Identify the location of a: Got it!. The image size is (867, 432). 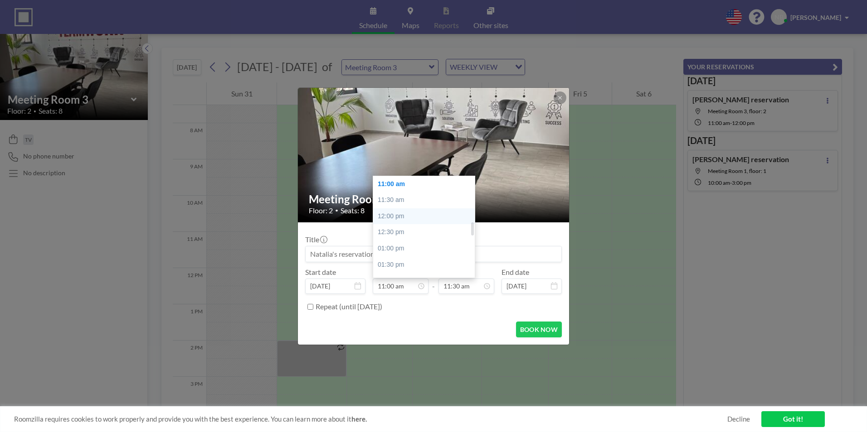
(793, 419).